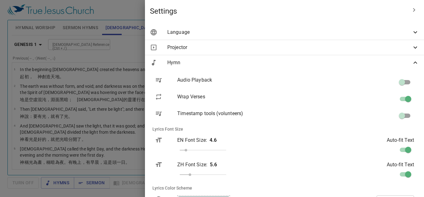 Image resolution: width=424 pixels, height=197 pixels. What do you see at coordinates (289, 32) in the screenshot?
I see `span: Language` at bounding box center [289, 32].